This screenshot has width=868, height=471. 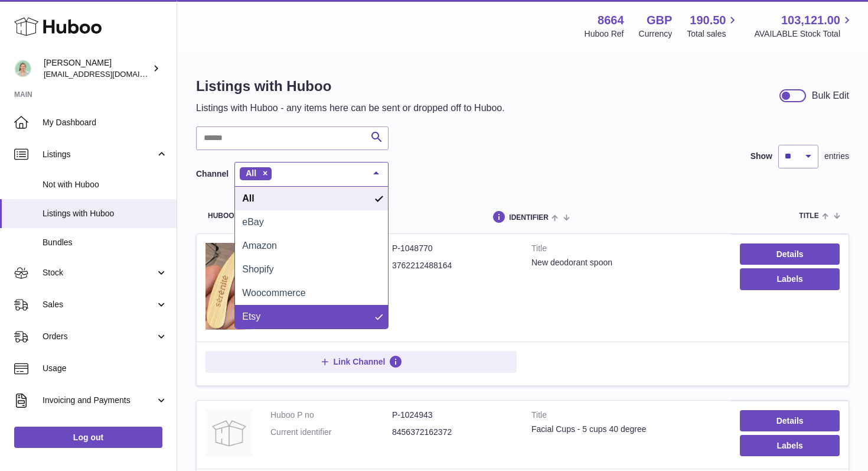 I want to click on span: Stock, so click(x=99, y=272).